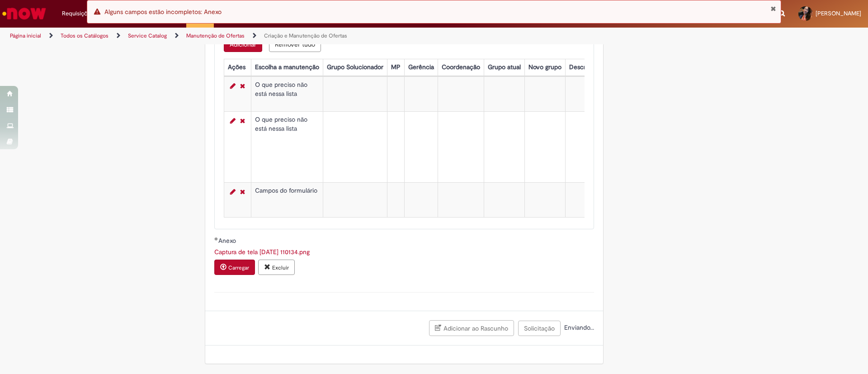 The image size is (868, 374). What do you see at coordinates (281, 268) in the screenshot?
I see `small: Excluir` at bounding box center [281, 268].